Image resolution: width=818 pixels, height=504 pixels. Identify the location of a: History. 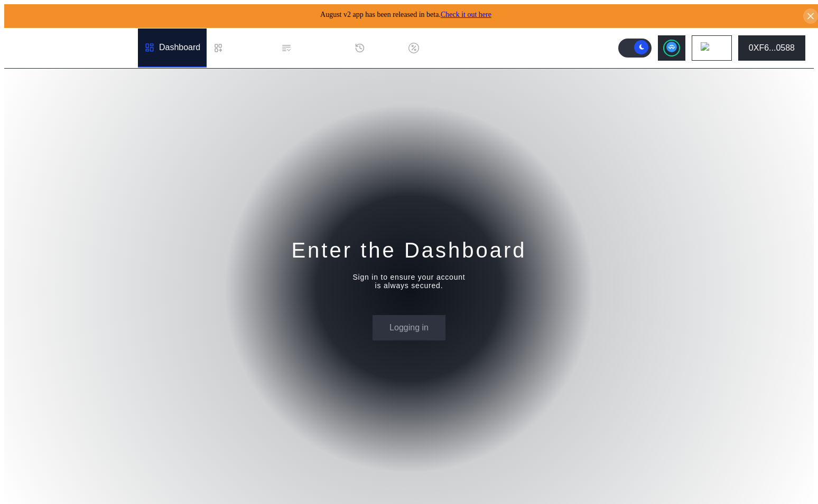
(375, 48).